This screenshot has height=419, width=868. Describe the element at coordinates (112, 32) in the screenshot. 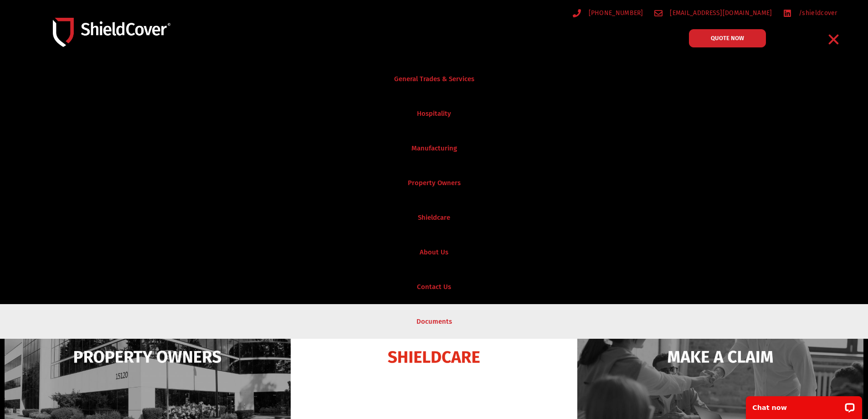

I see `img: Shield-Cover-Underwriting-Australia-logo-full` at that location.